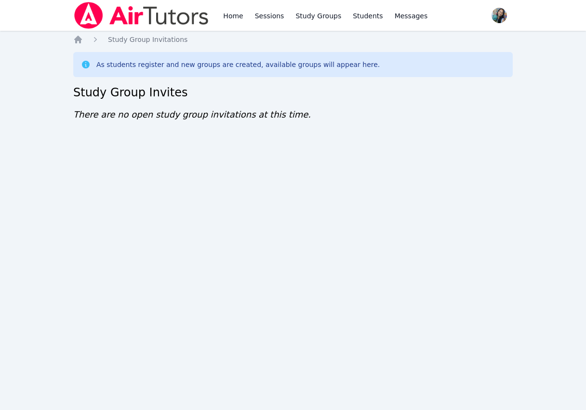  I want to click on h2: Study Group Invites, so click(293, 92).